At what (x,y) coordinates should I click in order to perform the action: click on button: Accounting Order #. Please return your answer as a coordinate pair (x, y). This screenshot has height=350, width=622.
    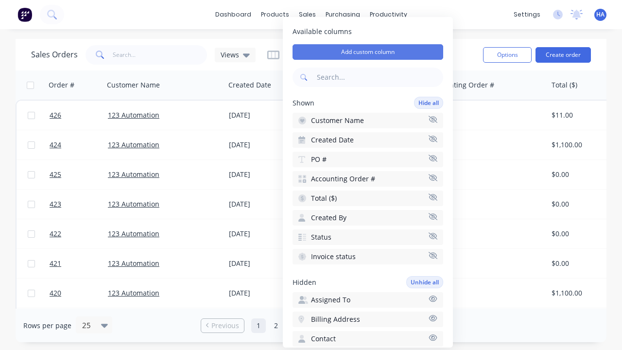
    Looking at the image, I should click on (368, 179).